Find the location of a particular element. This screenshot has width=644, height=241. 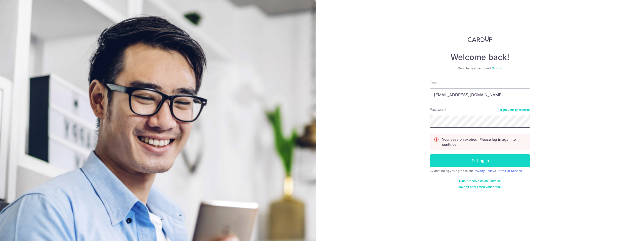

img: CardUp Logo is located at coordinates (480, 39).